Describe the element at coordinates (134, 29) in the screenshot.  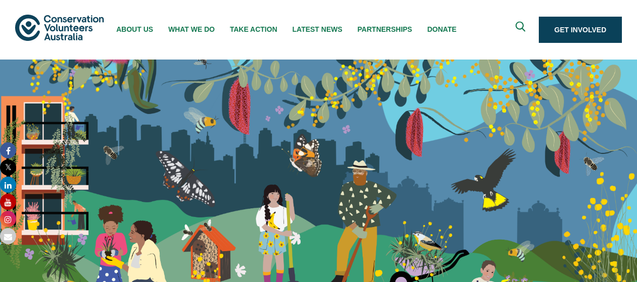
I see `span: About Us` at that location.